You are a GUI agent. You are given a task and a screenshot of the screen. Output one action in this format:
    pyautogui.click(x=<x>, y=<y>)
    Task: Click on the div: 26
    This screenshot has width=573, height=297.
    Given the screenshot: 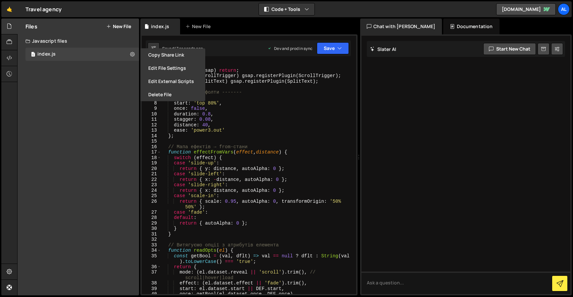 What is the action you would take?
    pyautogui.click(x=151, y=204)
    